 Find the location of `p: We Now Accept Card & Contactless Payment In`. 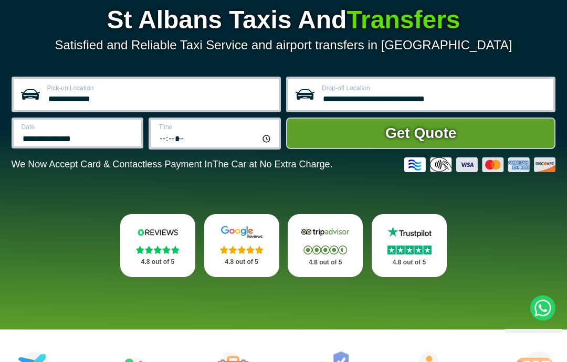

p: We Now Accept Card & Contactless Payment In is located at coordinates (172, 164).